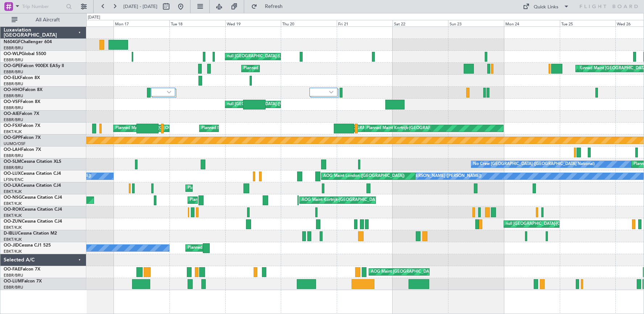 The width and height of the screenshot is (644, 314). Describe the element at coordinates (12, 162) in the screenshot. I see `span: OO-SLM` at that location.